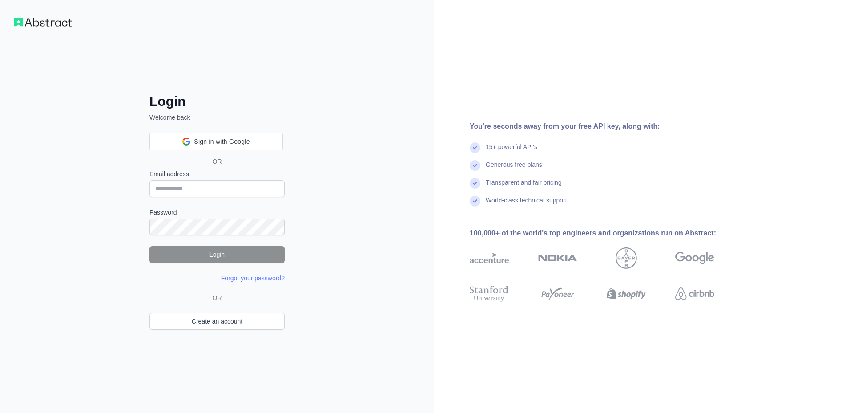 This screenshot has height=413, width=854. Describe the element at coordinates (217, 212) in the screenshot. I see `label: Password` at that location.